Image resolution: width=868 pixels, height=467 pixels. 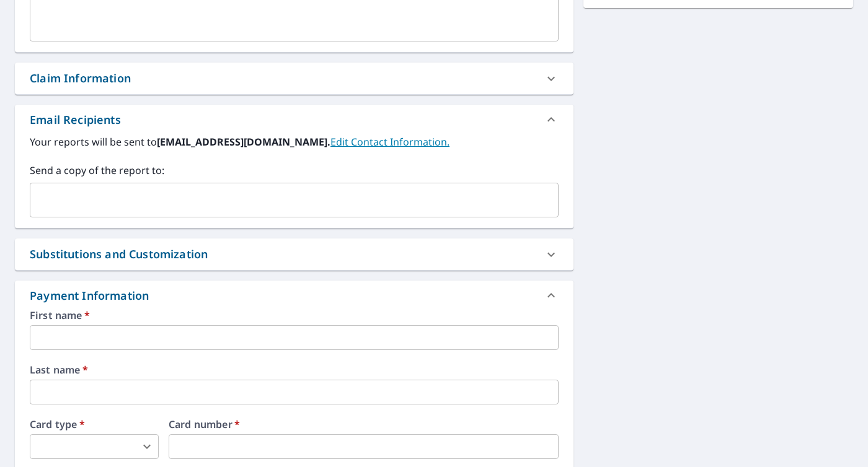 I want to click on label: First name, so click(x=294, y=315).